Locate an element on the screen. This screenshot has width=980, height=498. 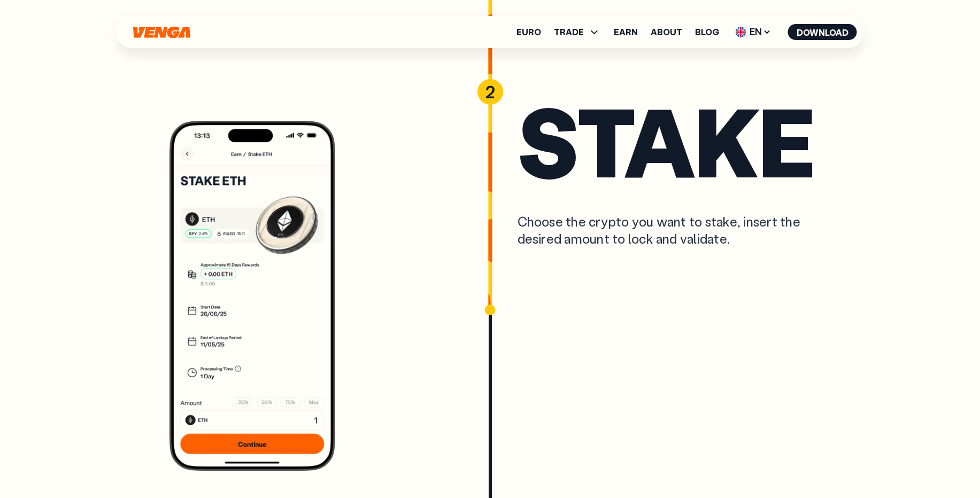
div: Choose the crypto you want to stake, insert the desired amount to lock and validate. is located at coordinates (672, 229).